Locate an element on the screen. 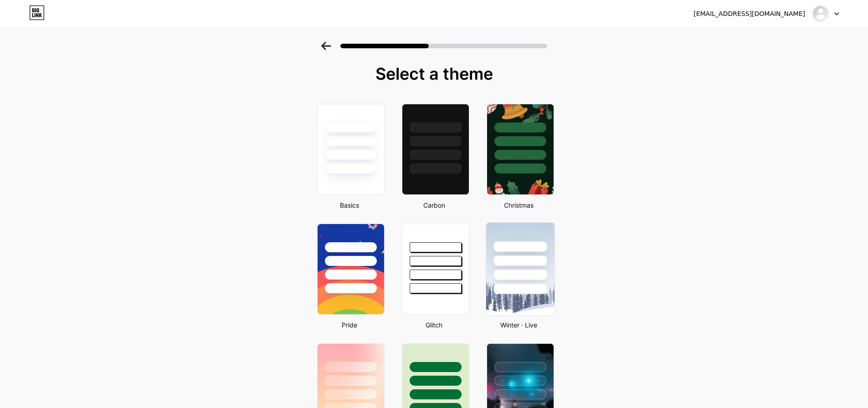 Image resolution: width=868 pixels, height=408 pixels. div: Winter · Live is located at coordinates (519, 325).